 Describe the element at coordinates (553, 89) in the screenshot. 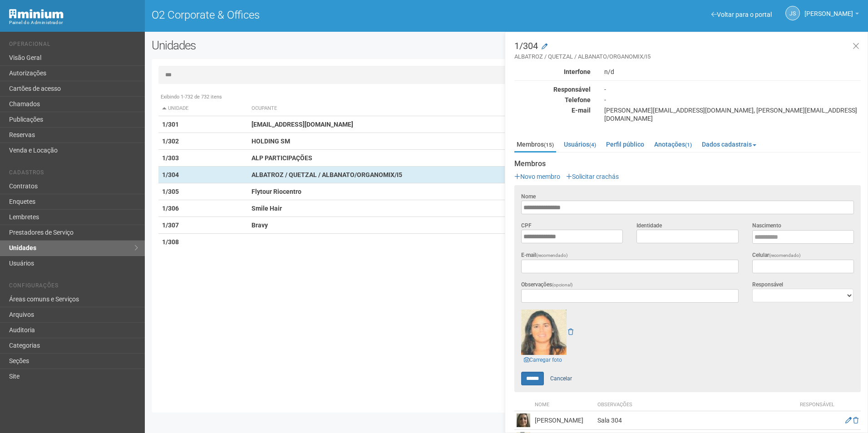

I see `div: Responsável` at that location.